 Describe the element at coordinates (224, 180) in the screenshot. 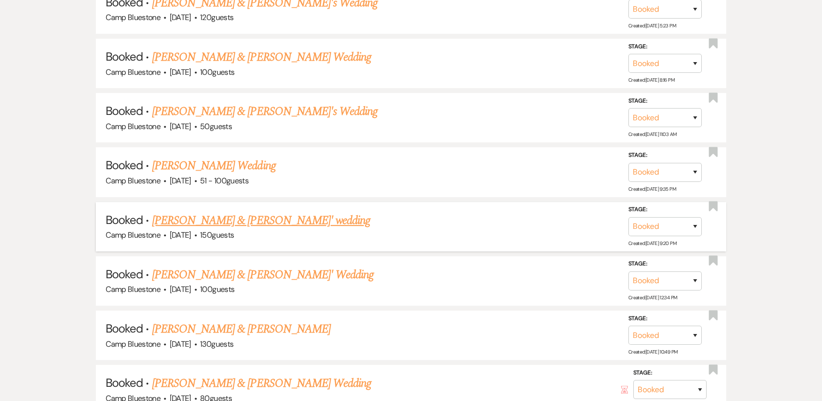

I see `span: 51 - 100 guests` at that location.